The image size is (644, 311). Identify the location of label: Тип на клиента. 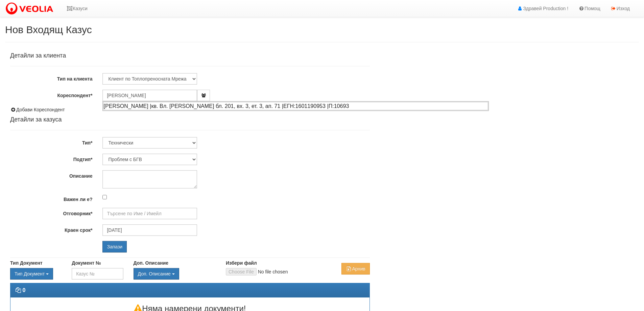
(51, 78).